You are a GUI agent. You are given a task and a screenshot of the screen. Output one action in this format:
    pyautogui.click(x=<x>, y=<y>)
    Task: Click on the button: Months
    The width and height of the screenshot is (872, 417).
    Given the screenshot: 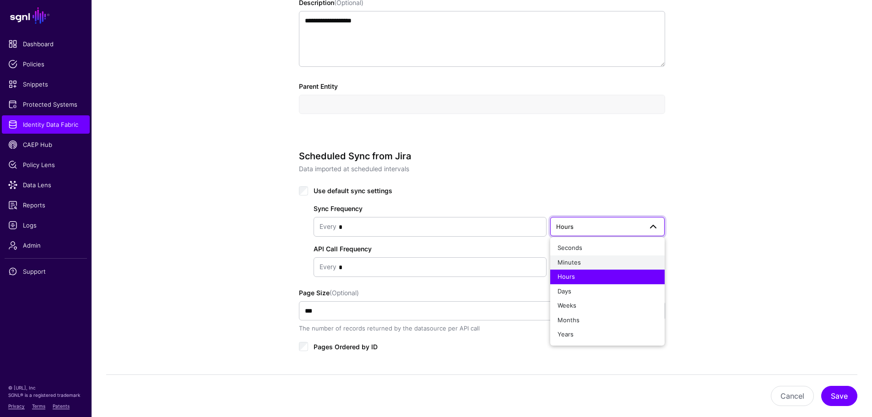 What is the action you would take?
    pyautogui.click(x=607, y=320)
    